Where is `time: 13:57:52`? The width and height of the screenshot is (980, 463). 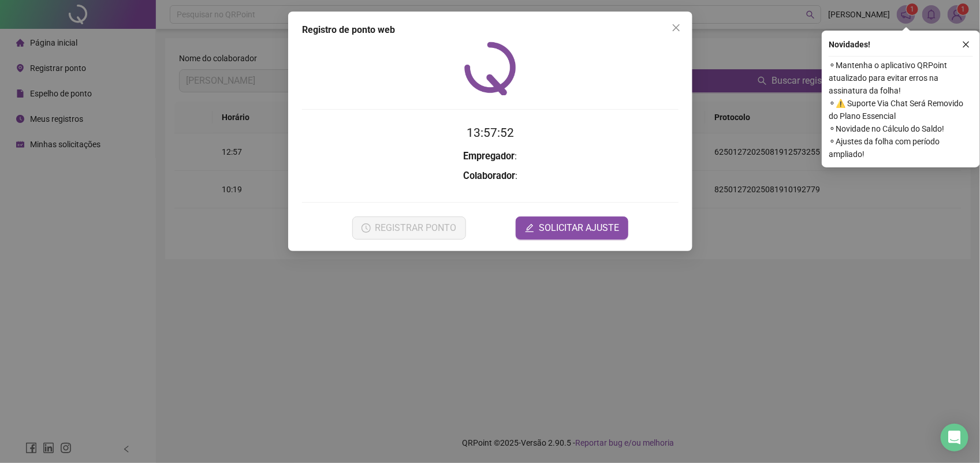 time: 13:57:52 is located at coordinates (490, 132).